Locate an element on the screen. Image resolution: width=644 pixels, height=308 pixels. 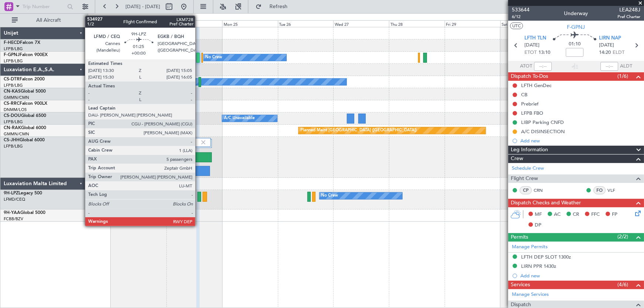
div: Fri 29 is located at coordinates (472, 23).